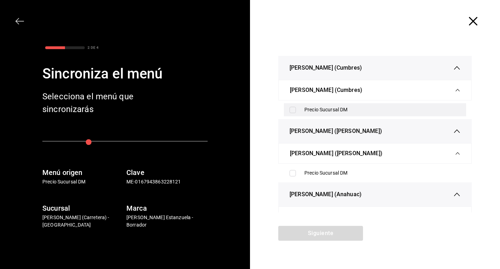  Describe the element at coordinates (83, 182) in the screenshot. I see `p: Precio Sucursal DM` at that location.